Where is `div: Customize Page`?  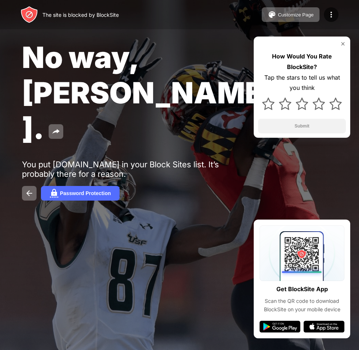
div: Customize Page is located at coordinates (295, 15).